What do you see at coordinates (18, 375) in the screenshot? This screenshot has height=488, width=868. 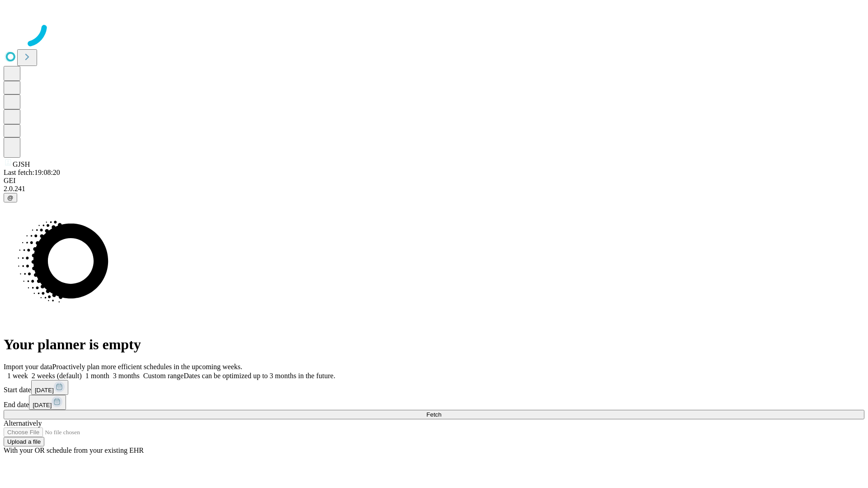 I see `span: 1 week` at bounding box center [18, 375].